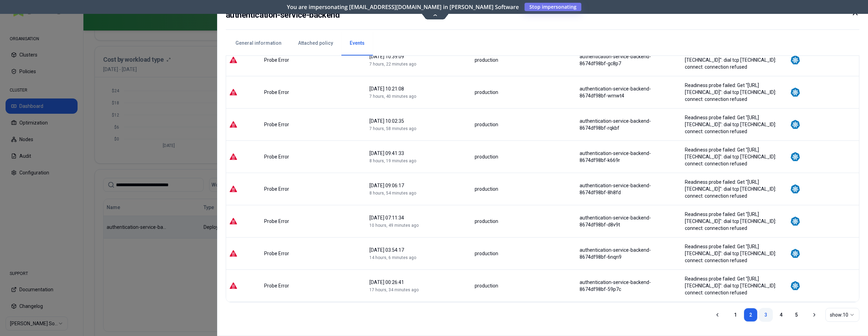 The image size is (868, 336). Describe the element at coordinates (629, 60) in the screenshot. I see `div: authentication-service-backend-8674df98bf-gc8p7` at that location.